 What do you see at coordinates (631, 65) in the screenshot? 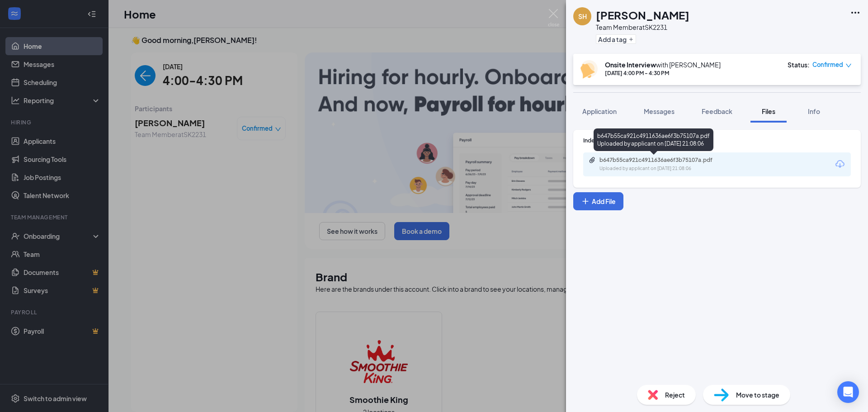
I see `b: Onsite Interview` at bounding box center [631, 65].